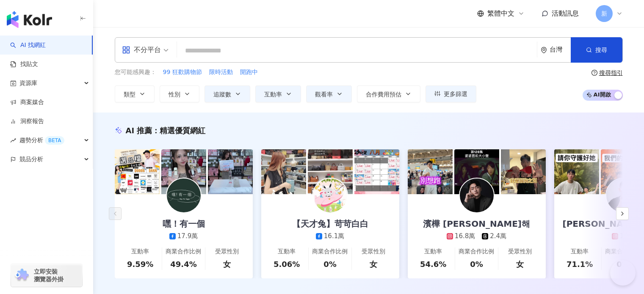  I want to click on button: 觀看率, so click(329, 94).